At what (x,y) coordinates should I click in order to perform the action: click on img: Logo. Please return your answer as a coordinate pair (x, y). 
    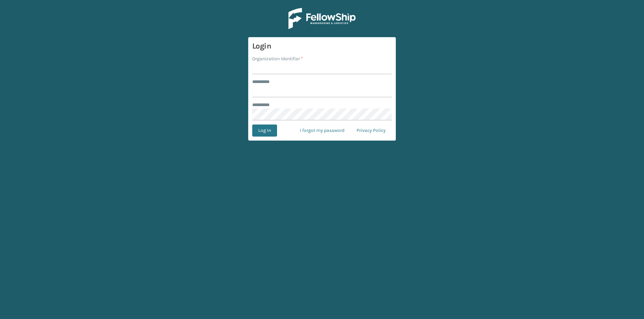
    Looking at the image, I should click on (322, 19).